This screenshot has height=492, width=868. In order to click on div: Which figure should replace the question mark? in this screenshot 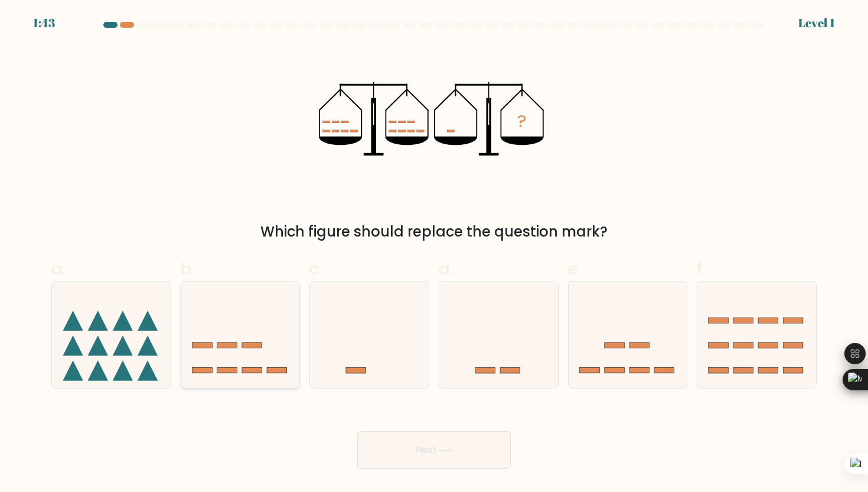, I will do `click(434, 232)`.